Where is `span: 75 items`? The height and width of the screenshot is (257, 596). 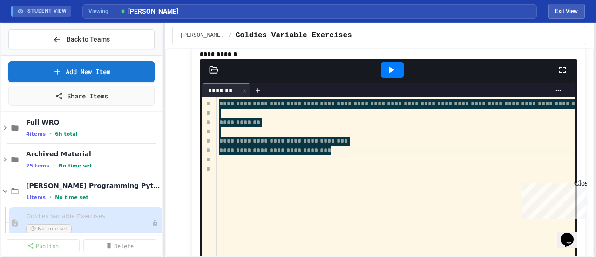
span: 75 items is located at coordinates (38, 165).